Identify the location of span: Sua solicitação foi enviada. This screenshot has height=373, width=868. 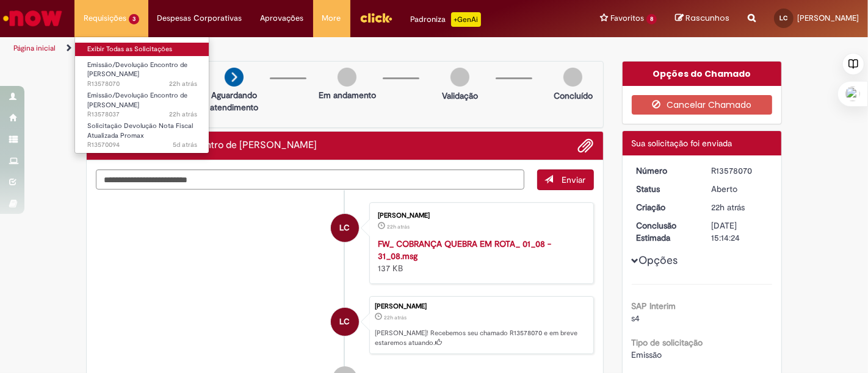
(682, 143).